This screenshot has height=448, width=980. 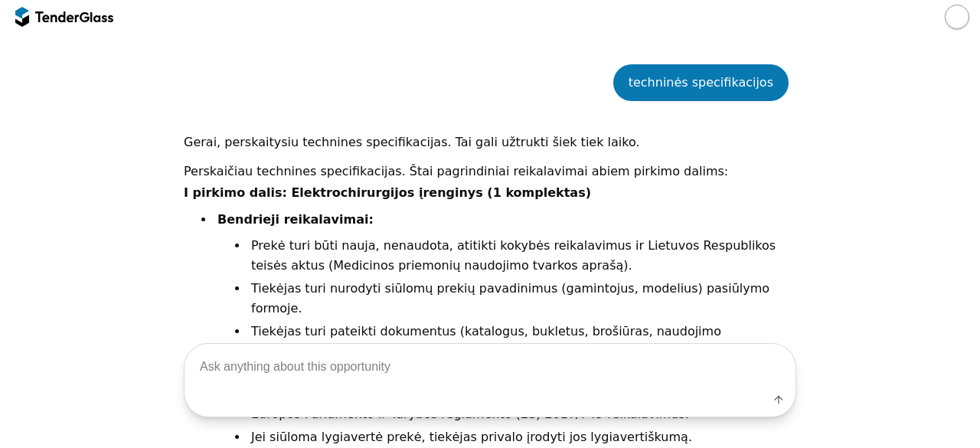 I want to click on li: Prekė turi būti nauja, nenaudota, atitikti kokybės reikalavimus ir Lietuvos Respublikos teisės ak..., so click(x=522, y=256).